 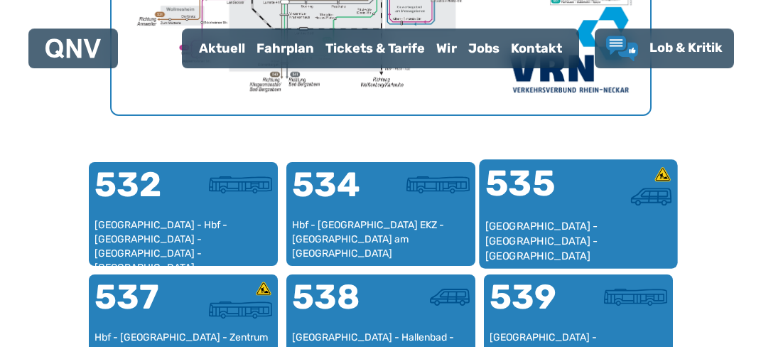 What do you see at coordinates (375, 48) in the screenshot?
I see `a: Tickets & Tarife` at bounding box center [375, 48].